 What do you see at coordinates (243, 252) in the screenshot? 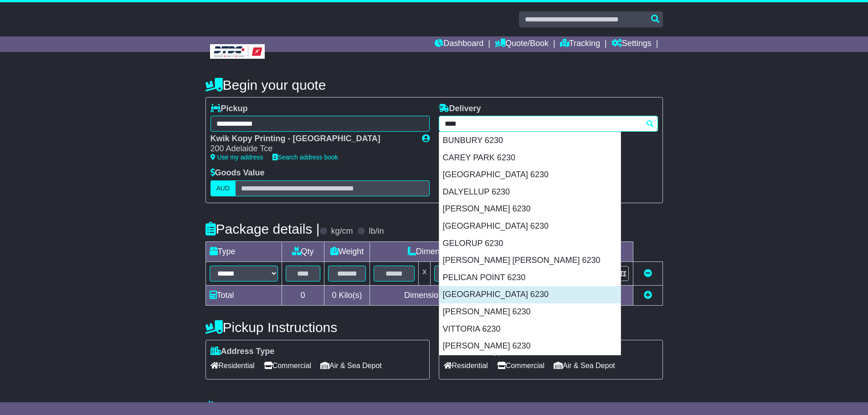
I see `td: Type` at bounding box center [243, 252].